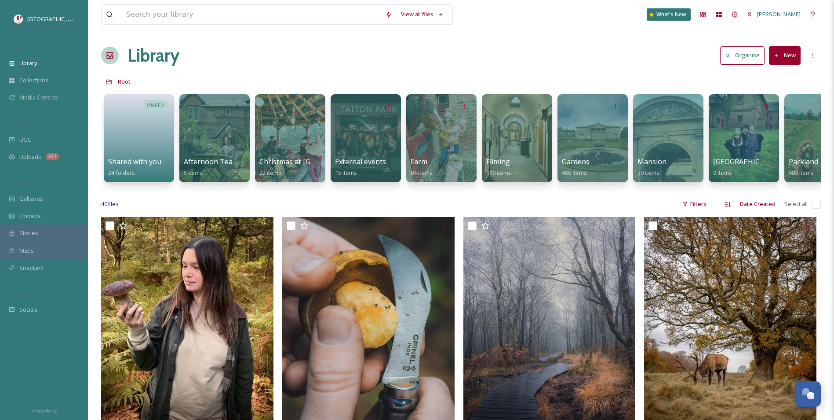 The image size is (834, 420). What do you see at coordinates (419, 161) in the screenshot?
I see `span: Farm` at bounding box center [419, 161].